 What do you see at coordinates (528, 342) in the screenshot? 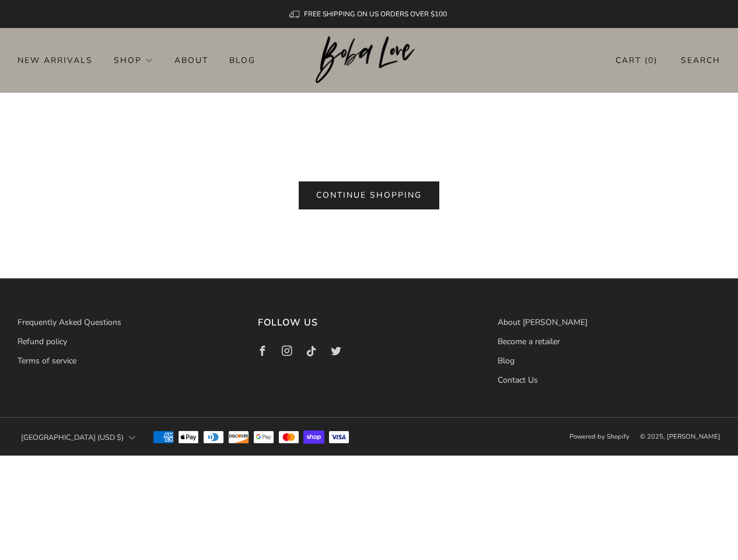
I see `a: Become a retailer` at bounding box center [528, 342].